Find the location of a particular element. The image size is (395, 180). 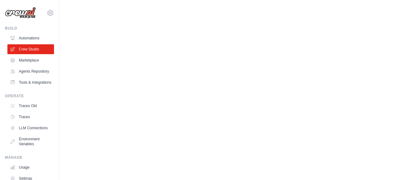

div: Build is located at coordinates (29, 28).